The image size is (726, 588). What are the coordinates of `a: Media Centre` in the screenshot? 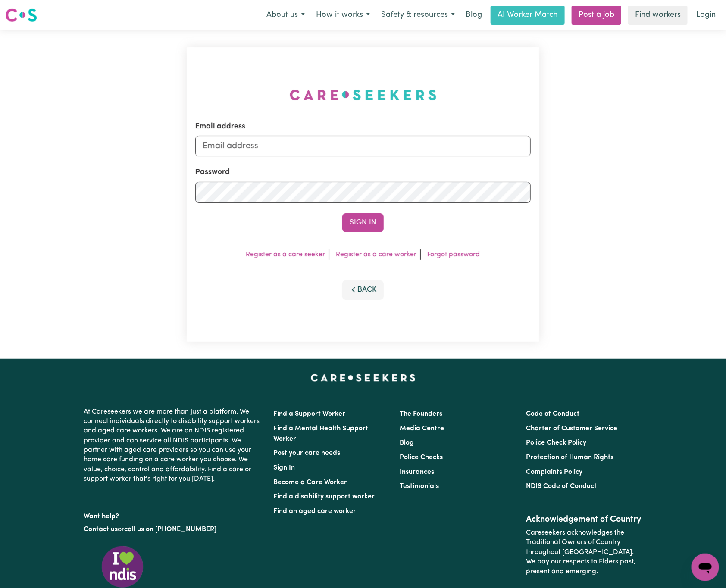 It's located at (421, 429).